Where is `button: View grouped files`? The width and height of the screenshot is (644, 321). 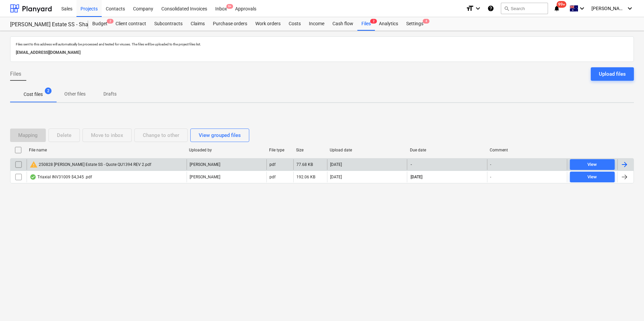 button: View grouped files is located at coordinates (220, 135).